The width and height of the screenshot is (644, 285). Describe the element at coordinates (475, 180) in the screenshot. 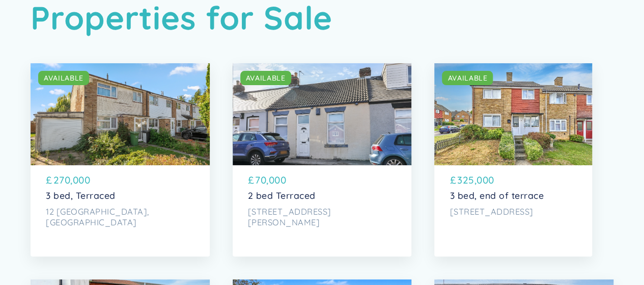

I see `p: 325,000` at that location.